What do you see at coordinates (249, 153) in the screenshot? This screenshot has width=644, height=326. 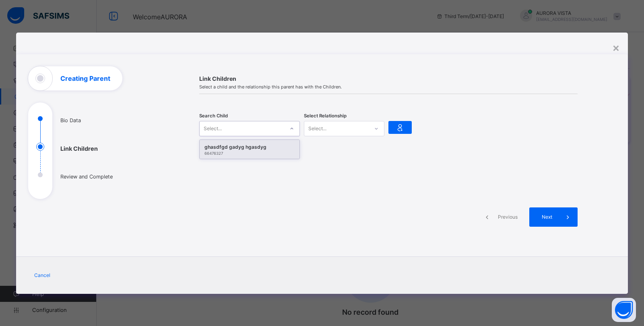 I see `div: 66476327` at bounding box center [249, 153].